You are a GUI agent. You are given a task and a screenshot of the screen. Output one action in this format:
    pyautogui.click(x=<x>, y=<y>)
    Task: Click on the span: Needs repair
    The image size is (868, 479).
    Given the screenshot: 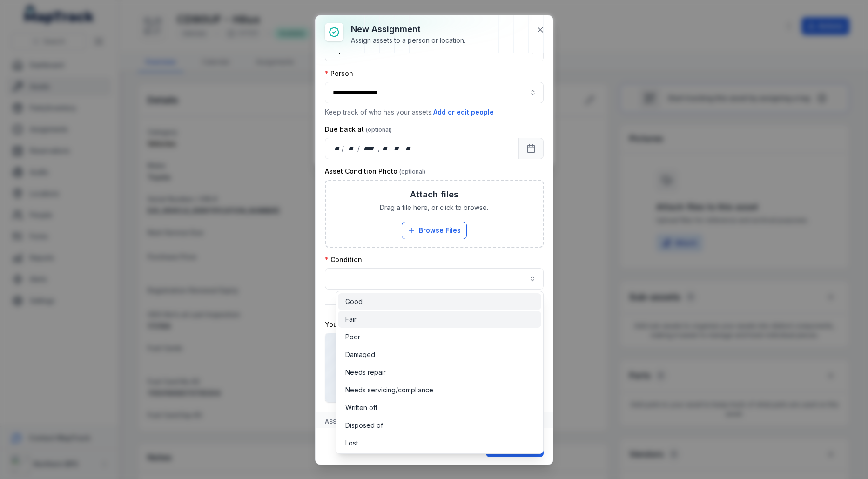 What is the action you would take?
    pyautogui.click(x=365, y=372)
    